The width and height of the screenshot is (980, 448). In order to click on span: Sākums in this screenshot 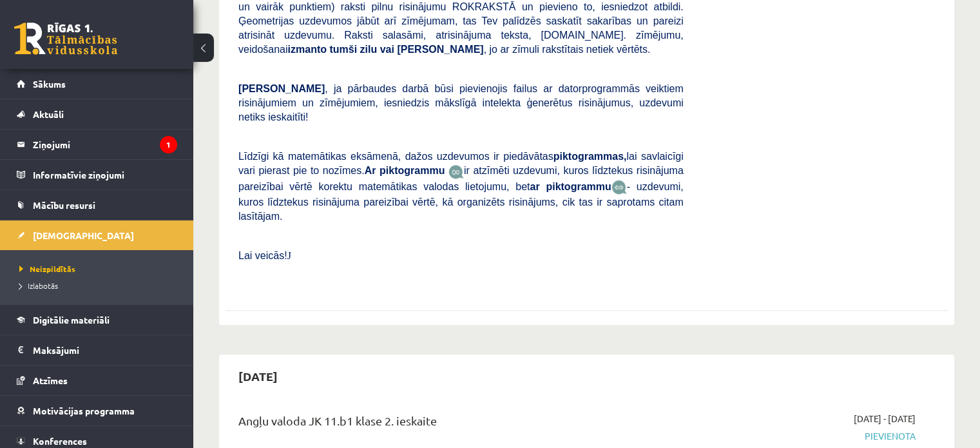, I will do `click(49, 84)`.